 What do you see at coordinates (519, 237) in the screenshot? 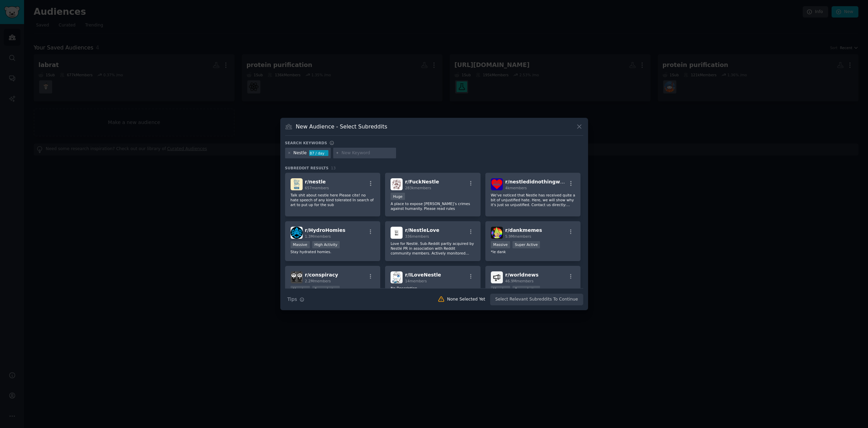
I see `span: 5.9M members` at bounding box center [519, 237].